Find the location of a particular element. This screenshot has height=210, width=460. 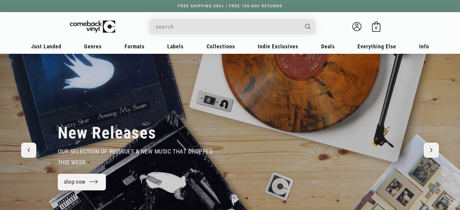

button: Previous slide is located at coordinates (29, 150).